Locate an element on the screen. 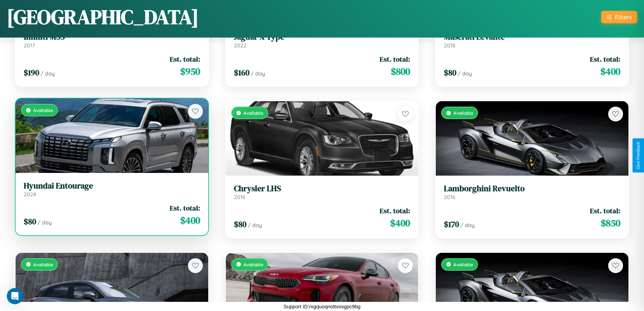  h3: Hyundai Entourage is located at coordinates (112, 186).